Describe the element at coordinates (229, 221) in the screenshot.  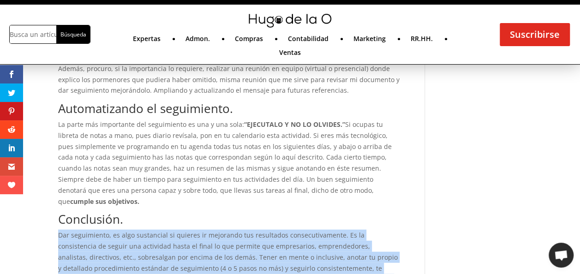
I see `h2: Conclusión.` at that location.